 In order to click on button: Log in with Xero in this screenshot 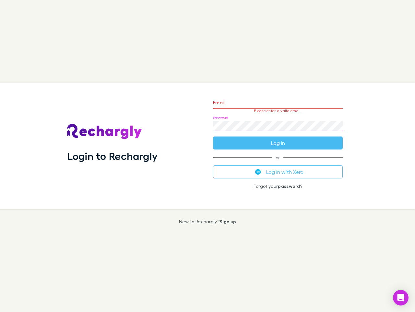, I will do `click(278, 172)`.